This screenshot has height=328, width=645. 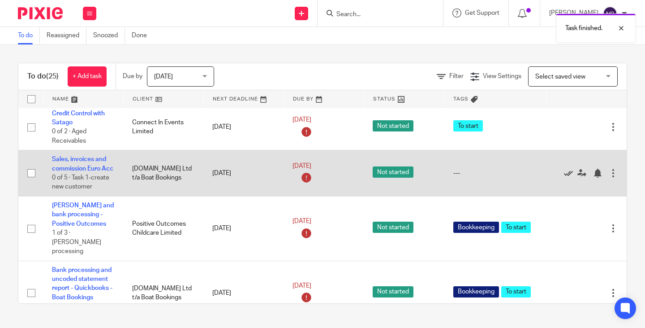 What do you see at coordinates (571, 173) in the screenshot?
I see `a: Mark as done` at bounding box center [571, 173].